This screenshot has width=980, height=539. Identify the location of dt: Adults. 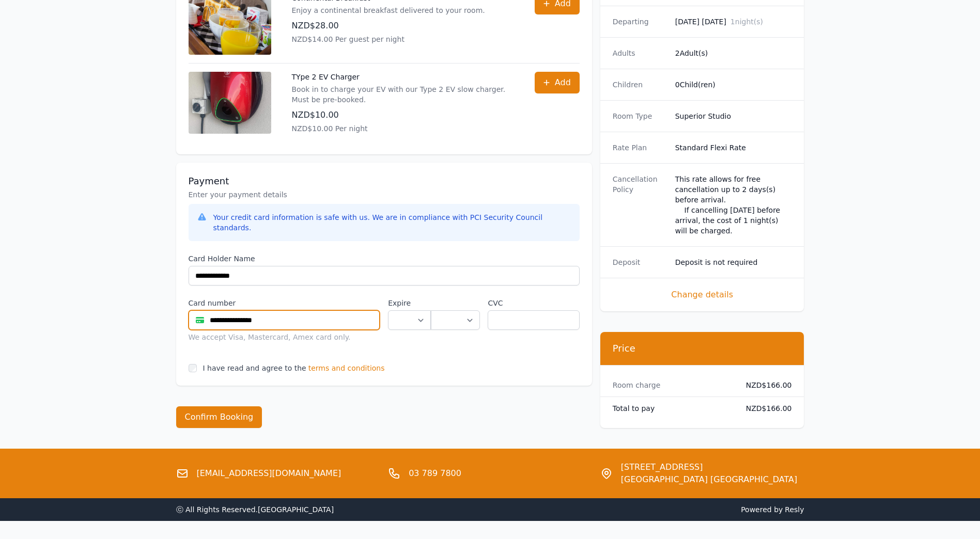
(640, 53).